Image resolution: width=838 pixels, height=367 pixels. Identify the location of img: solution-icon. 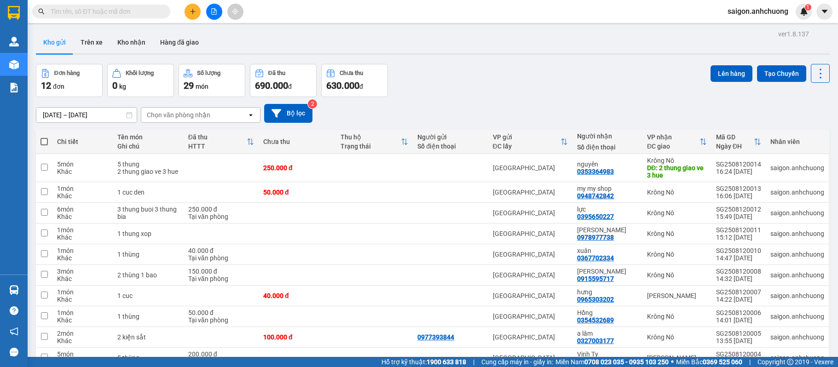
(14, 87).